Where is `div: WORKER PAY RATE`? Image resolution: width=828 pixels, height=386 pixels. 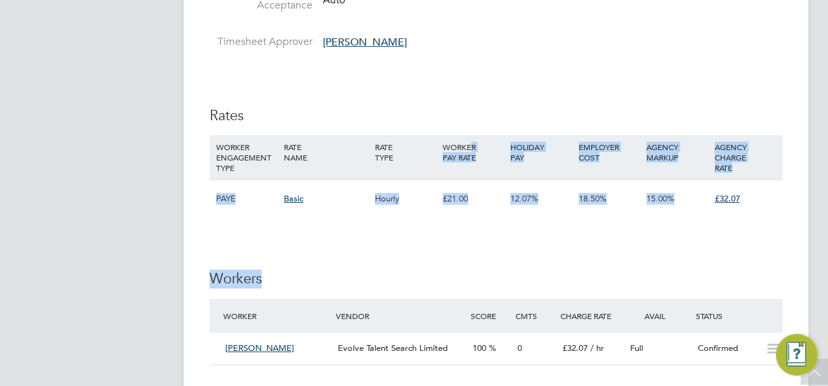 div: WORKER PAY RATE is located at coordinates (473, 152).